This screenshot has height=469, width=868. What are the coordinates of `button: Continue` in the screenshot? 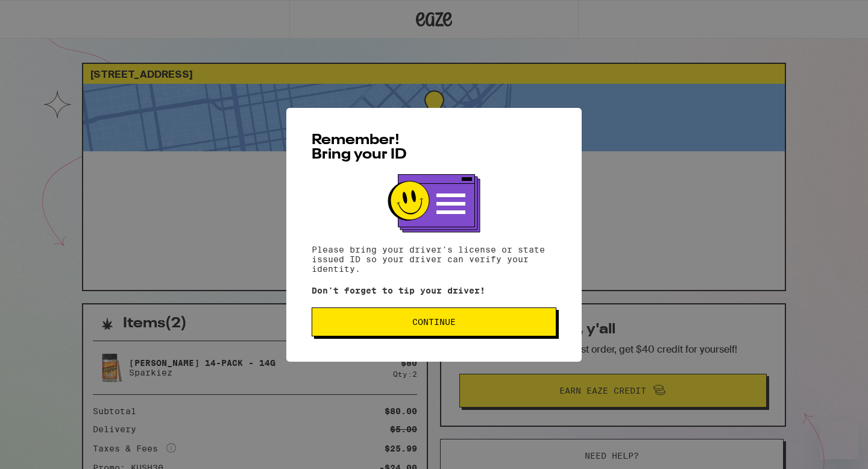 It's located at (434, 322).